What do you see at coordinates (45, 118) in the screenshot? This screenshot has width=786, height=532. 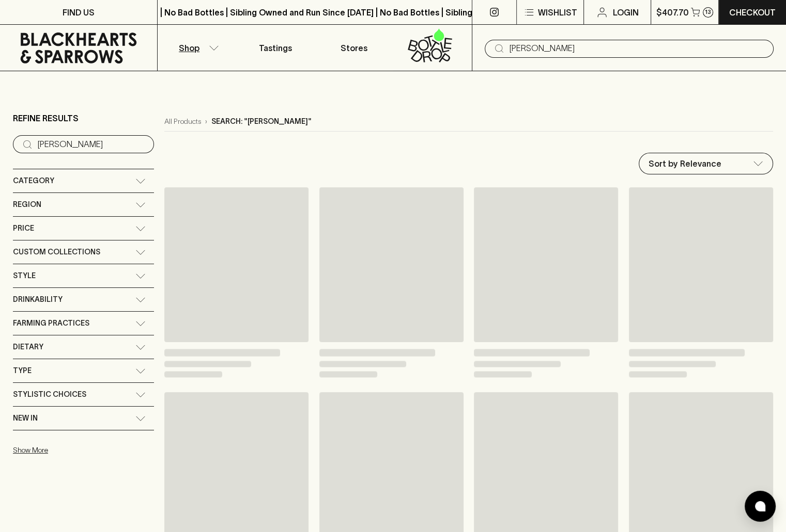 I see `p: Refine Results` at bounding box center [45, 118].